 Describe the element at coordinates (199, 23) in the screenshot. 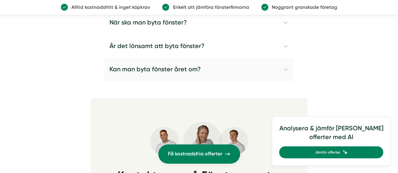

I see `h4: När ska man byta fönster?` at that location.